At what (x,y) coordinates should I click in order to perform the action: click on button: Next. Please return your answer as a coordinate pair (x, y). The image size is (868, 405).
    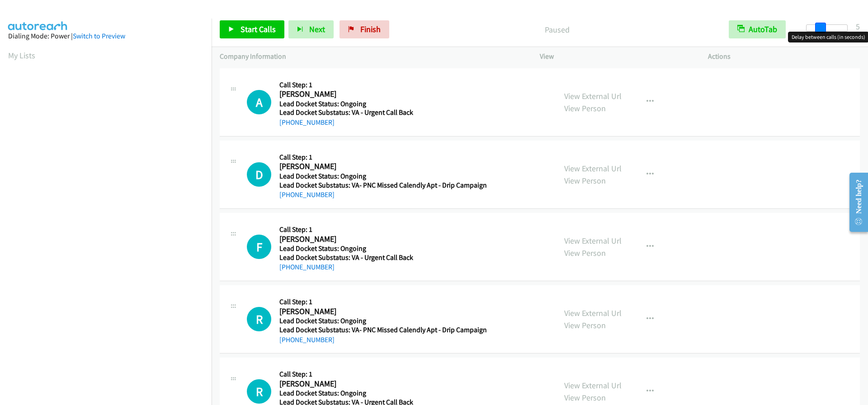
    Looking at the image, I should click on (311, 29).